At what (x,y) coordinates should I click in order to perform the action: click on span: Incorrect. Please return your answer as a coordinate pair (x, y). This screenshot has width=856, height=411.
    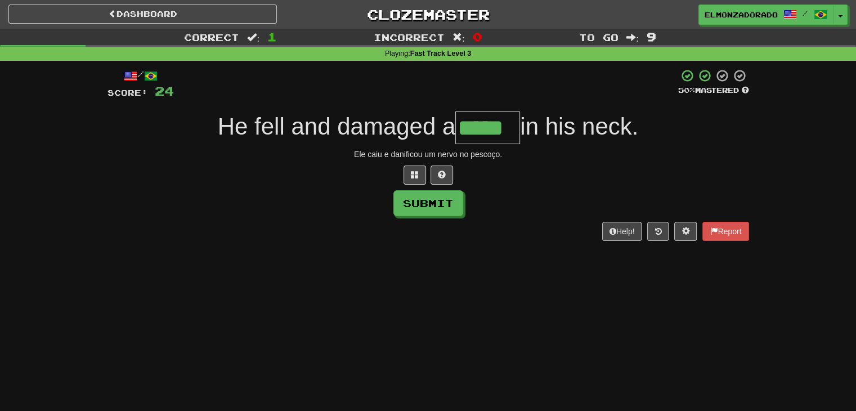
    Looking at the image, I should click on (409, 37).